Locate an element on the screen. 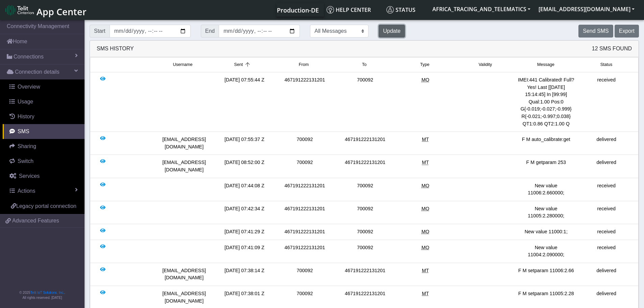 This screenshot has height=308, width=644. div: F M getparam 253 is located at coordinates (546, 166).